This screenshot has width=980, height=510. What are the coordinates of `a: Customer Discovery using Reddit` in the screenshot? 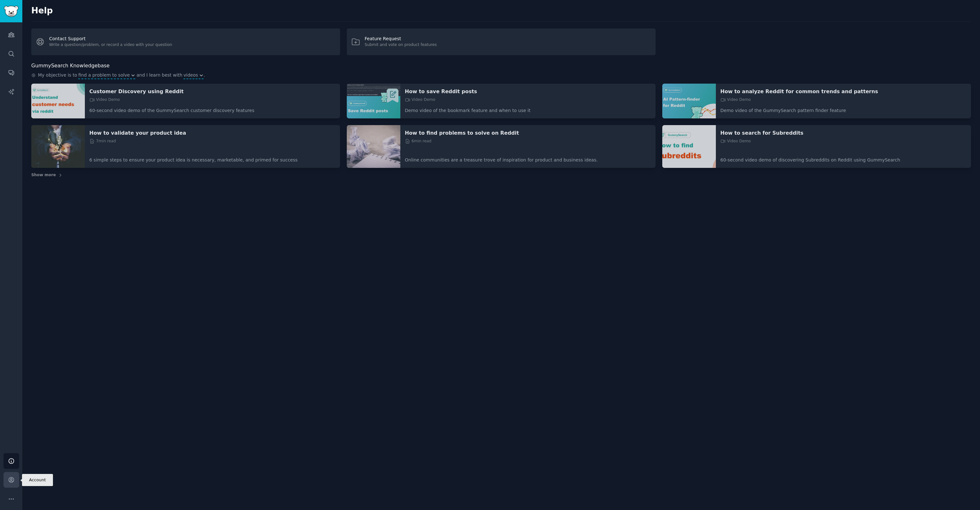 It's located at (213, 91).